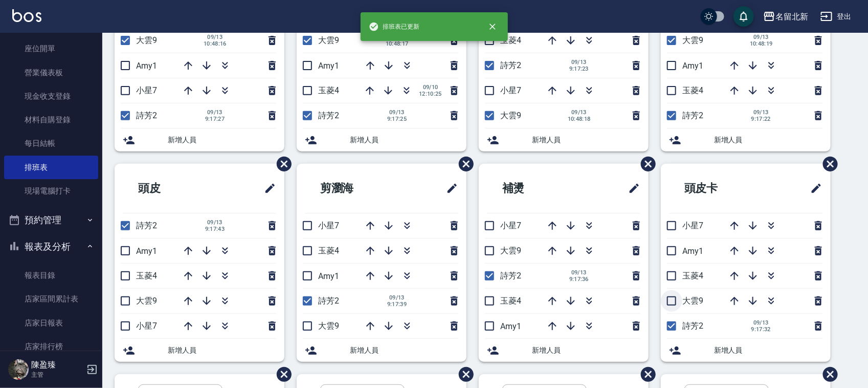 Image resolution: width=868 pixels, height=388 pixels. What do you see at coordinates (58, 365) in the screenshot?
I see `h5: 陳盈臻` at bounding box center [58, 365].